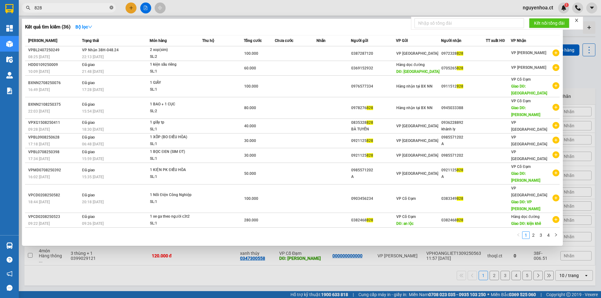 This screenshot has width=601, height=298. I want to click on img: dashboard-icon, so click(9, 28).